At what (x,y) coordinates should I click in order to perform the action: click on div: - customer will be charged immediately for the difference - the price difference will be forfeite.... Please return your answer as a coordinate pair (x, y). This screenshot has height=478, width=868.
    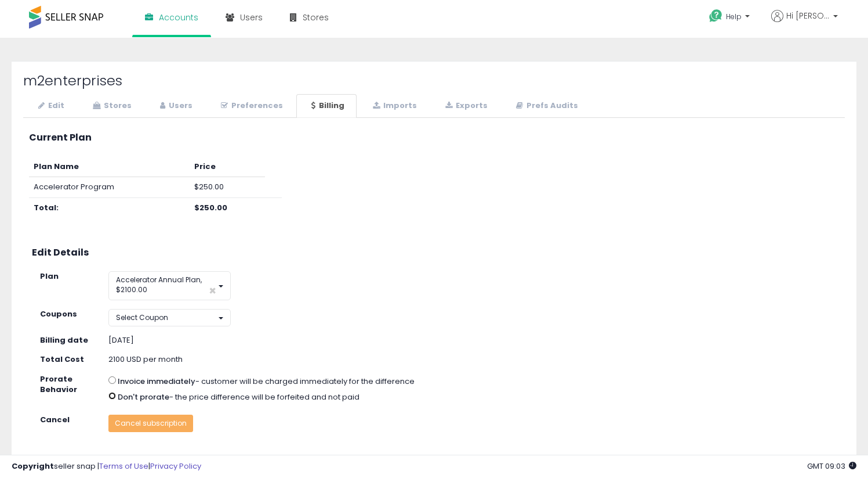
    Looking at the image, I should click on (373, 390).